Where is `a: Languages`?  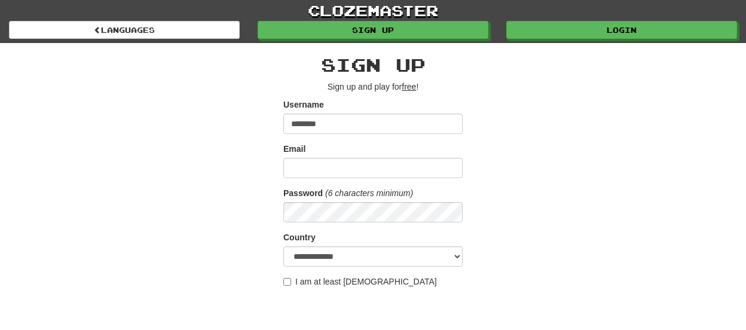 a: Languages is located at coordinates (124, 30).